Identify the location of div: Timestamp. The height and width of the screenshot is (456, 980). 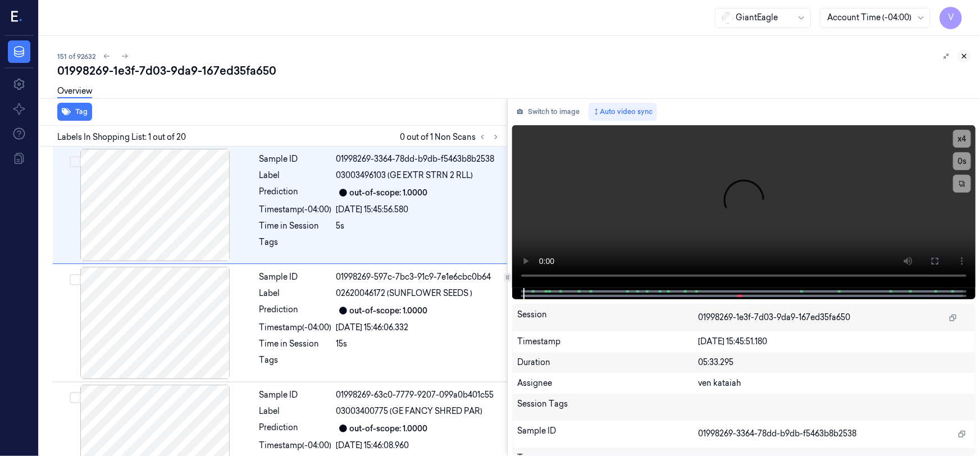
(608, 342).